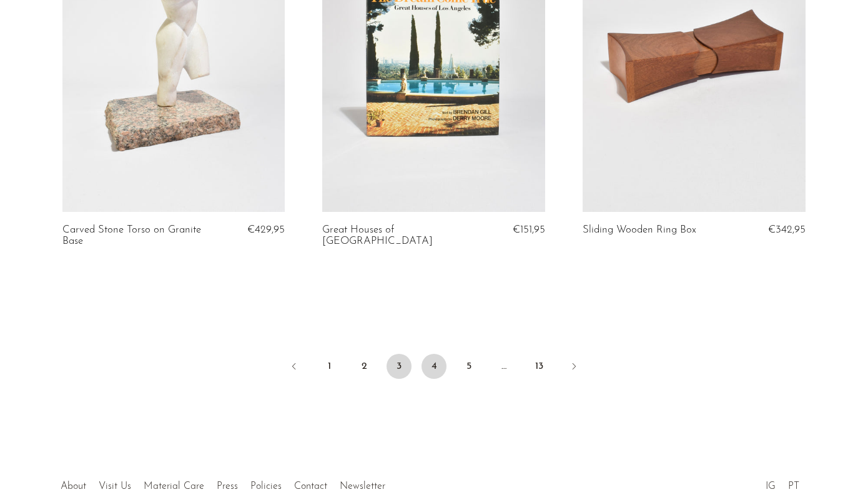  What do you see at coordinates (266, 487) in the screenshot?
I see `a: Policies` at bounding box center [266, 487].